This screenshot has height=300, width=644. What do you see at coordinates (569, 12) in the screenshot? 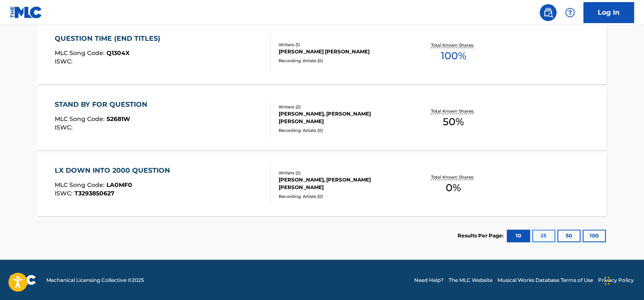
I see `img: help` at bounding box center [569, 12].